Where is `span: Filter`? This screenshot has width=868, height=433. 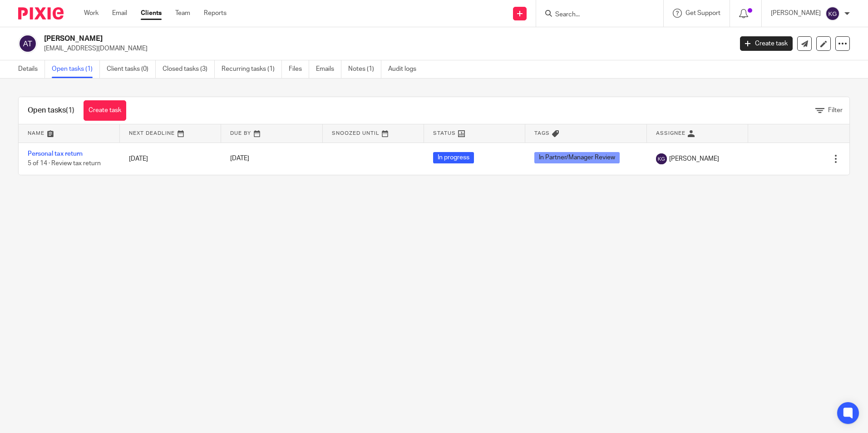 span: Filter is located at coordinates (836, 110).